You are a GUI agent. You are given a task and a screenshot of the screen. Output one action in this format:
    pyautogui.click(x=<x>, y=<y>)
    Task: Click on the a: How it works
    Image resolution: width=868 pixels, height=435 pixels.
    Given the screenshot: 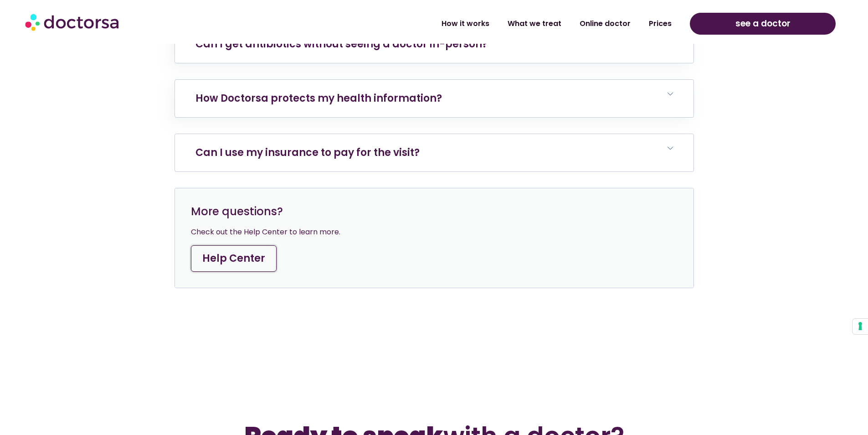 What is the action you would take?
    pyautogui.click(x=466, y=24)
    